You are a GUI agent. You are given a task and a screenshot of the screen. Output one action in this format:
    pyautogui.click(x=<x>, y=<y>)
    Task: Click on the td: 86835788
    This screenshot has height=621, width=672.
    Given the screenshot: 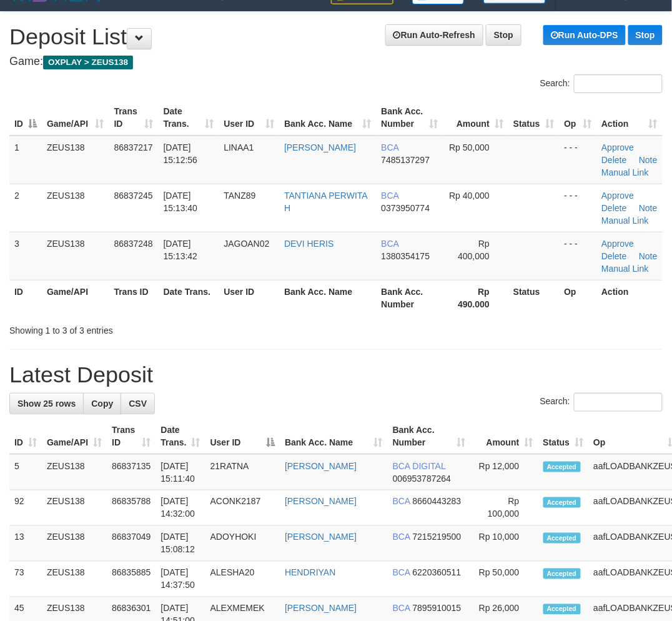 What is the action you would take?
    pyautogui.click(x=132, y=508)
    